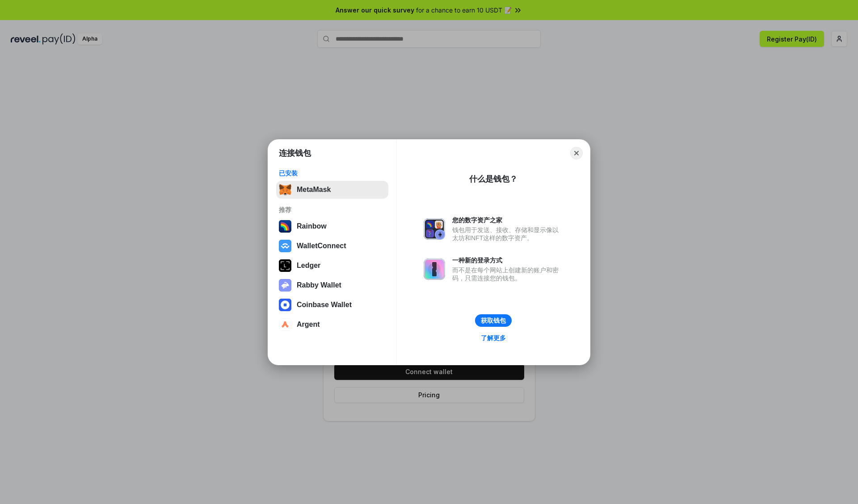 This screenshot has width=858, height=504. What do you see at coordinates (494, 338) in the screenshot?
I see `div: 了解更多` at bounding box center [494, 338].